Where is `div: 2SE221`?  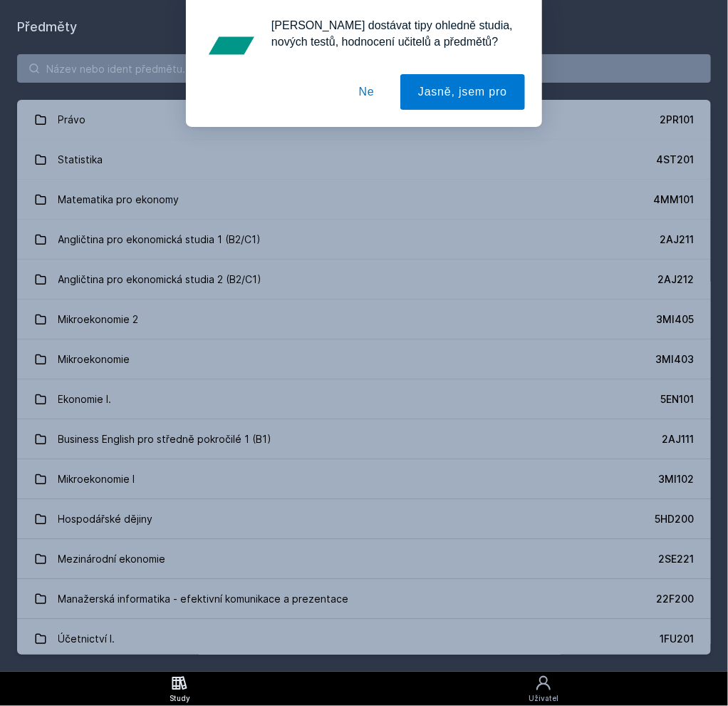 div: 2SE221 is located at coordinates (676, 559).